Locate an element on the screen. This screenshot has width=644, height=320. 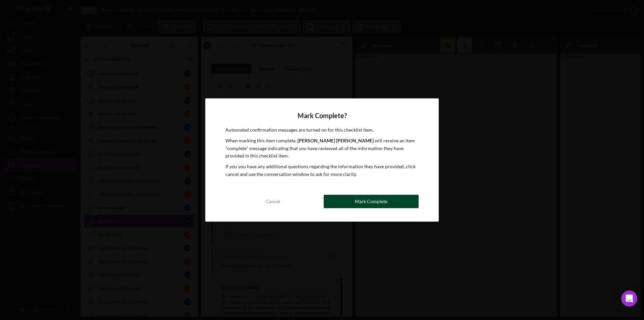
div: Cancel is located at coordinates (273, 202).